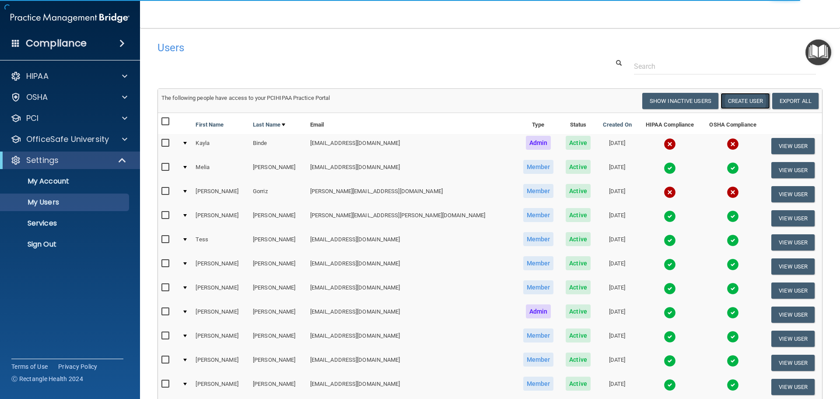 The height and width of the screenshot is (399, 840). I want to click on span: Admin, so click(539, 143).